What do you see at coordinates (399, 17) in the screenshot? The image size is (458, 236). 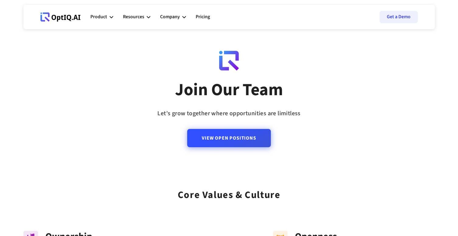 I see `a: Get a Demo` at bounding box center [399, 17].